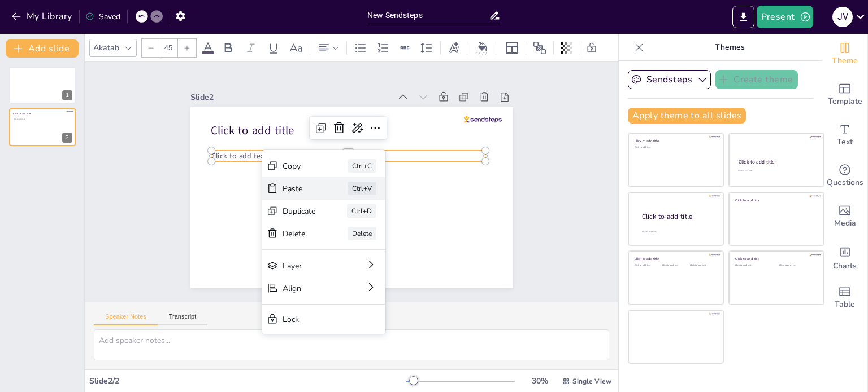  Describe the element at coordinates (845, 176) in the screenshot. I see `div: Get real-time input from your audience` at that location.